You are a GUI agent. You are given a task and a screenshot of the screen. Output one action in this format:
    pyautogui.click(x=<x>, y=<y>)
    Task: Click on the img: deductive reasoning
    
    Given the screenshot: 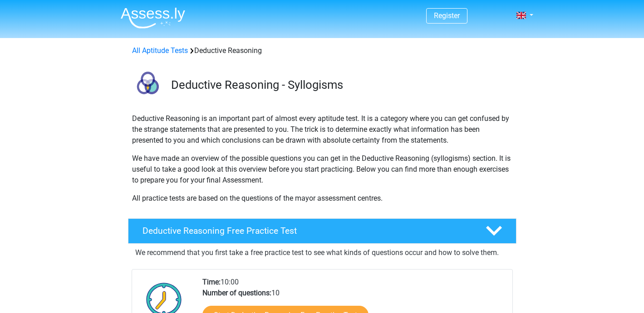 What is the action you would take?
    pyautogui.click(x=147, y=86)
    